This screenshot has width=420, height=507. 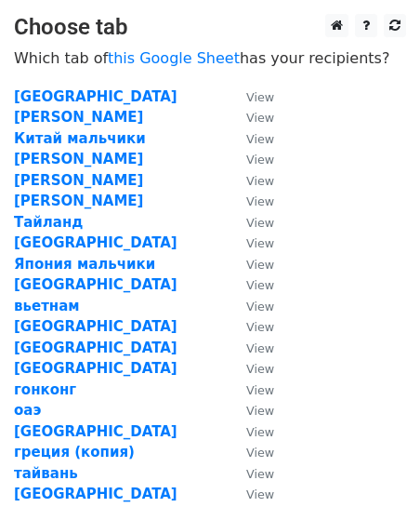 I want to click on strong: гонконг, so click(x=45, y=390).